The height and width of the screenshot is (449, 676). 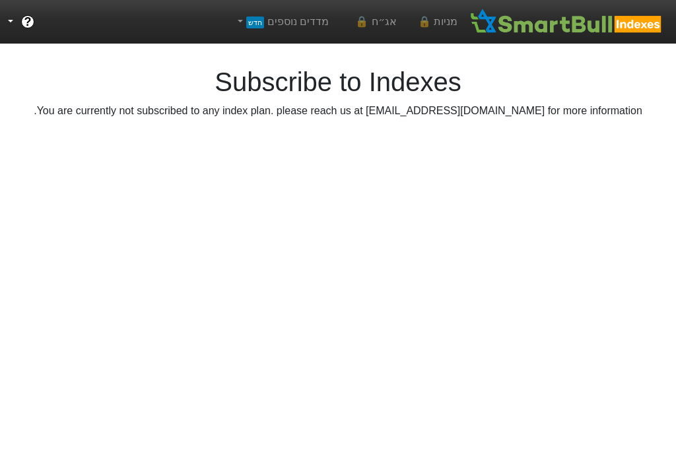 What do you see at coordinates (567, 22) in the screenshot?
I see `img: SmartBull` at bounding box center [567, 22].